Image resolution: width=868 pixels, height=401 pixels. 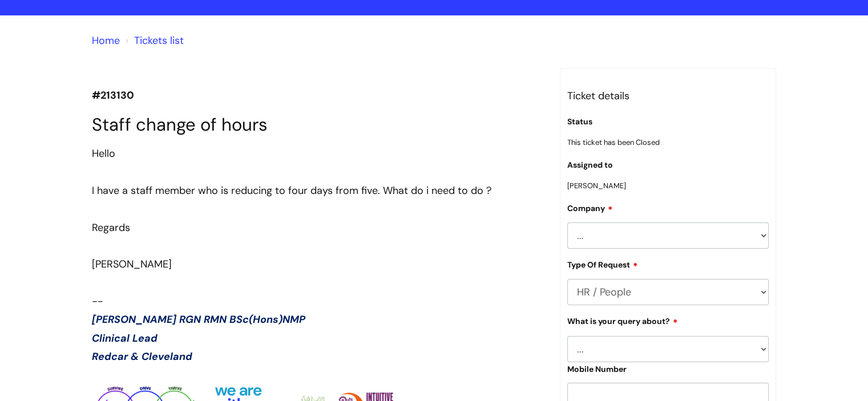 I want to click on p: #213130, so click(x=317, y=96).